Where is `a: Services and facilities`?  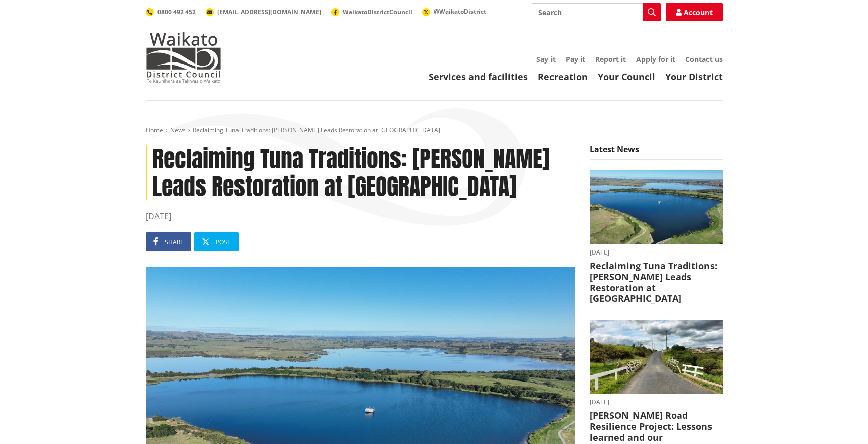
a: Services and facilities is located at coordinates (479, 76).